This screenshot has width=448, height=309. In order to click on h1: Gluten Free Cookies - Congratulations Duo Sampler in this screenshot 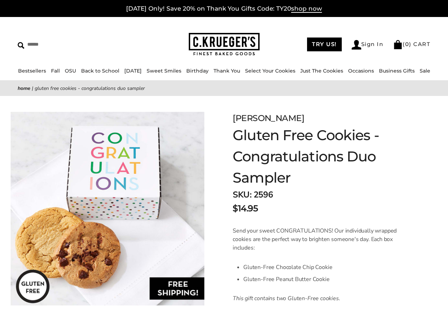, I will do `click(323, 157)`.